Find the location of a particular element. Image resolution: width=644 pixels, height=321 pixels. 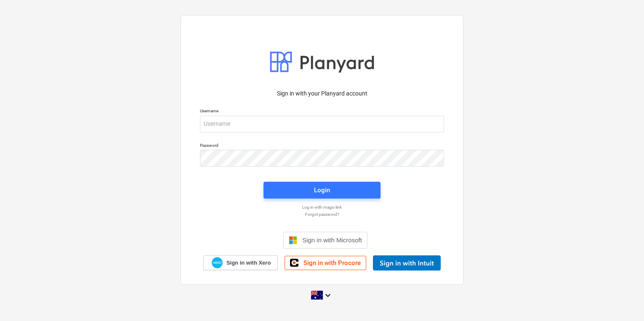

i: keyboard_arrow_down is located at coordinates (328, 295).